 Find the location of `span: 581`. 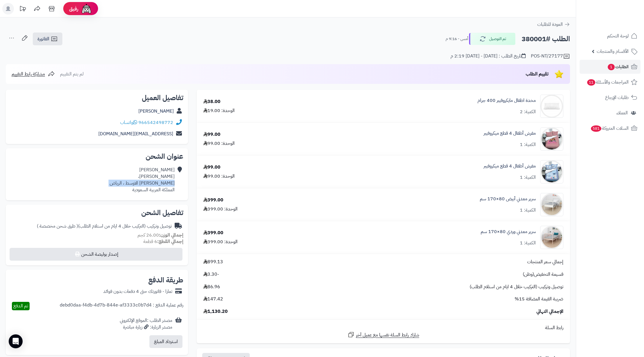

span: 581 is located at coordinates (596, 129).